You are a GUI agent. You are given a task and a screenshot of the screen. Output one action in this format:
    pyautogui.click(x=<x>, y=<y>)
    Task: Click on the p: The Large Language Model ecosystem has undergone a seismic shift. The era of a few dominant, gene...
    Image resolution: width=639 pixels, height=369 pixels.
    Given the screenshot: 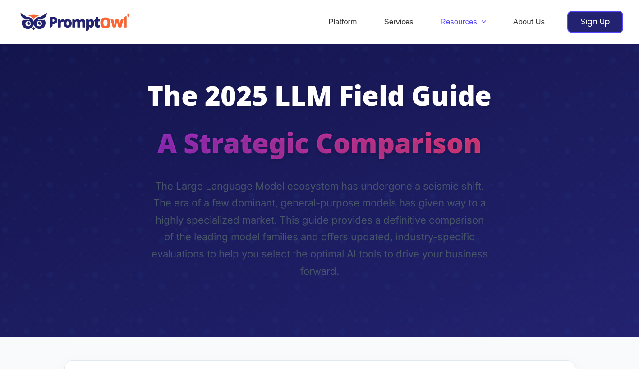 What is the action you would take?
    pyautogui.click(x=320, y=228)
    